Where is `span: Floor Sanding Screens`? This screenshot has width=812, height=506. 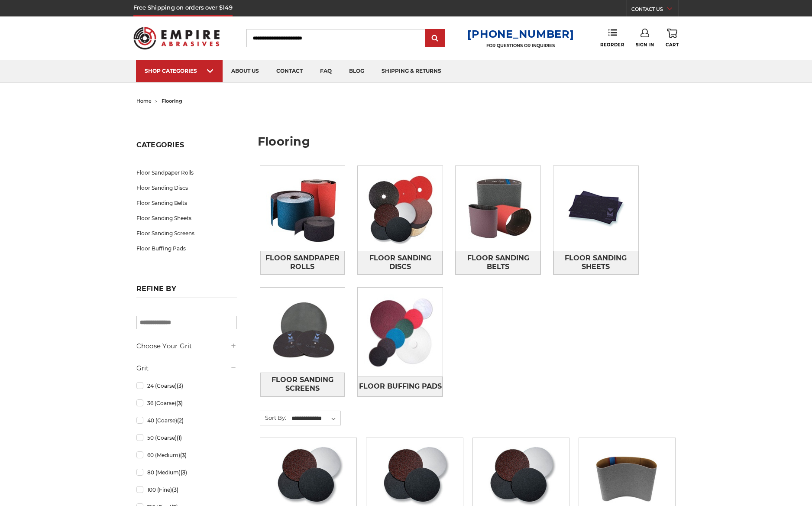 span: Floor Sanding Screens is located at coordinates (303, 384).